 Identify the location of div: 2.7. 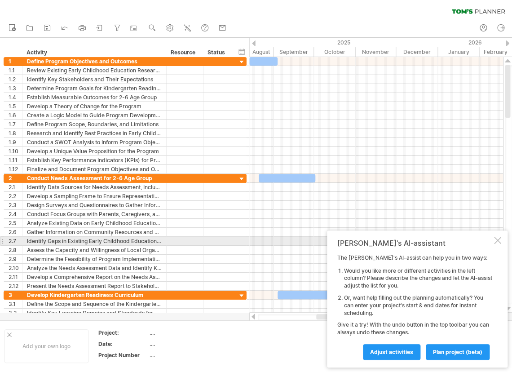
(15, 241).